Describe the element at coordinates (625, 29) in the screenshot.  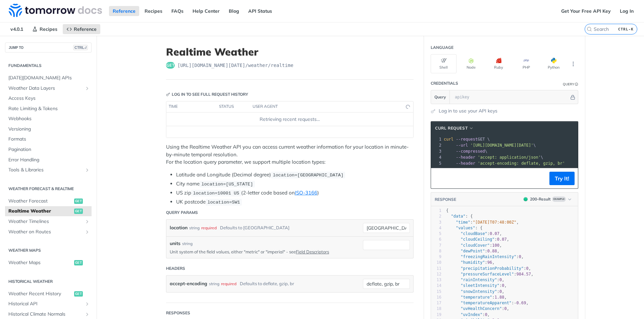
I see `kbd: CTRL-K` at that location.